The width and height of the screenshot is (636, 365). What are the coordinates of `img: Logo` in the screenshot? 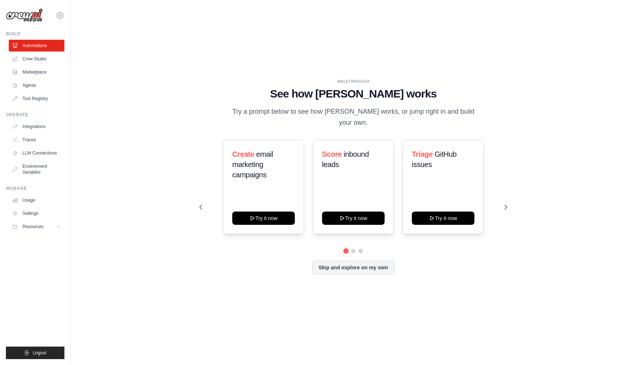 It's located at (24, 15).